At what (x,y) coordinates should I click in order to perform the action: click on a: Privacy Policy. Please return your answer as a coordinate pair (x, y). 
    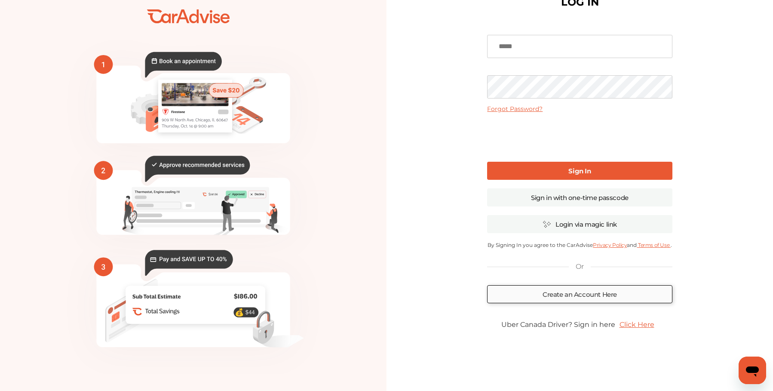
    Looking at the image, I should click on (609, 244).